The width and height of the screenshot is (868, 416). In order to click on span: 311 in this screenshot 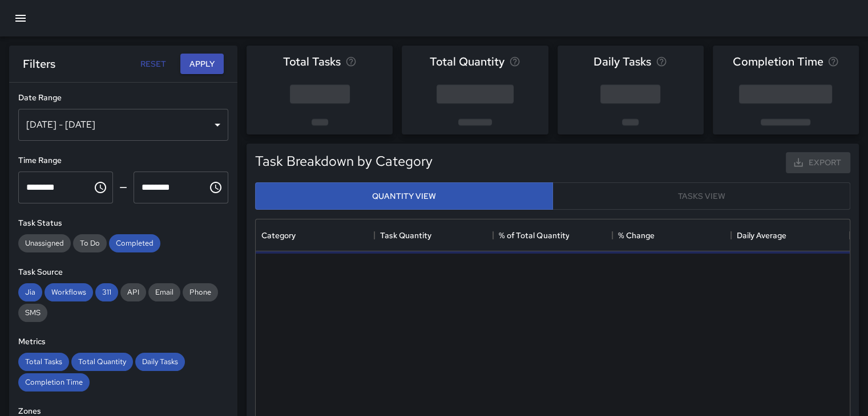, I will do `click(107, 292)`.